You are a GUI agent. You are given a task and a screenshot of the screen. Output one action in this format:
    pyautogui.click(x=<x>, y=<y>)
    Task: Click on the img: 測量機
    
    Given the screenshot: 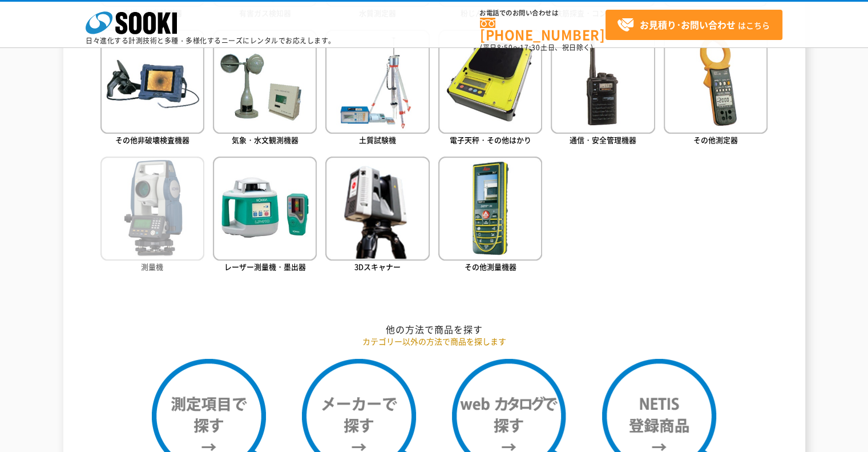 What is the action you would take?
    pyautogui.click(x=153, y=208)
    